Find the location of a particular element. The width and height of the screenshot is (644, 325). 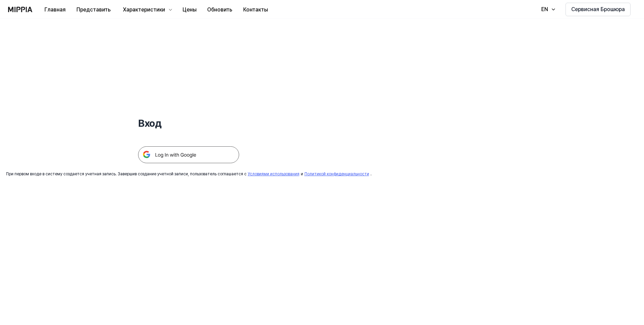

button: Сервисная Брошюра is located at coordinates (597, 9).